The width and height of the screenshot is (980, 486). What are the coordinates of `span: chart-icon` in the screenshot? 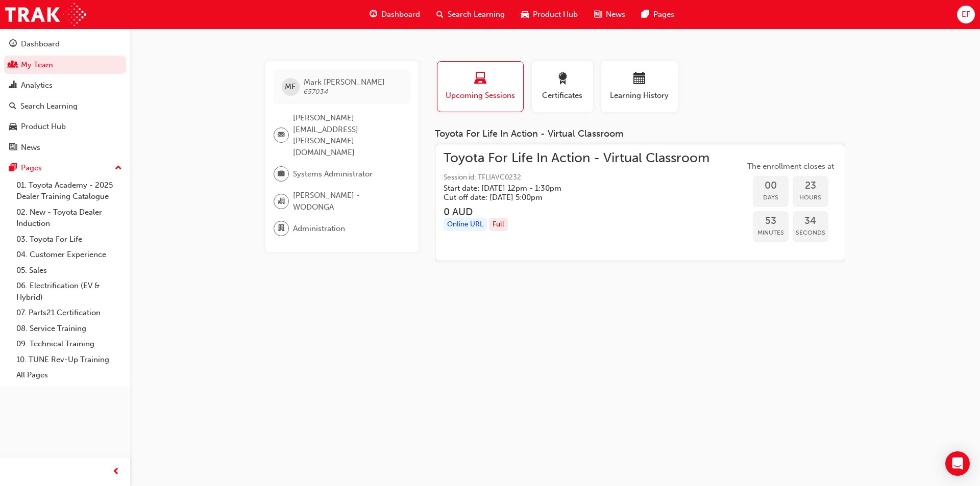 It's located at (13, 86).